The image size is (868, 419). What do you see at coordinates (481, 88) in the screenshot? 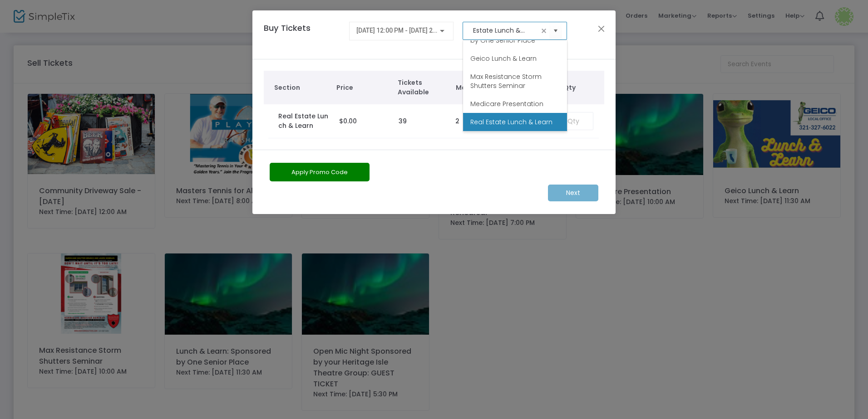
I see `span: Max Tickets` at bounding box center [481, 88].